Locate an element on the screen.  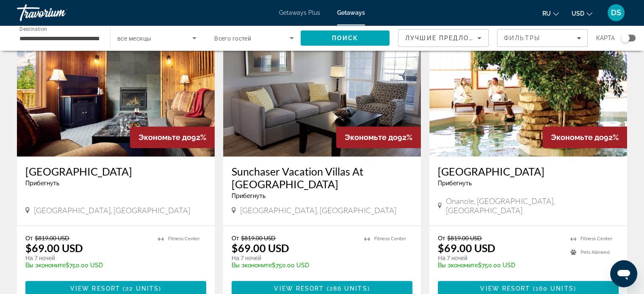
span: Pets Allowed is located at coordinates (595, 252).